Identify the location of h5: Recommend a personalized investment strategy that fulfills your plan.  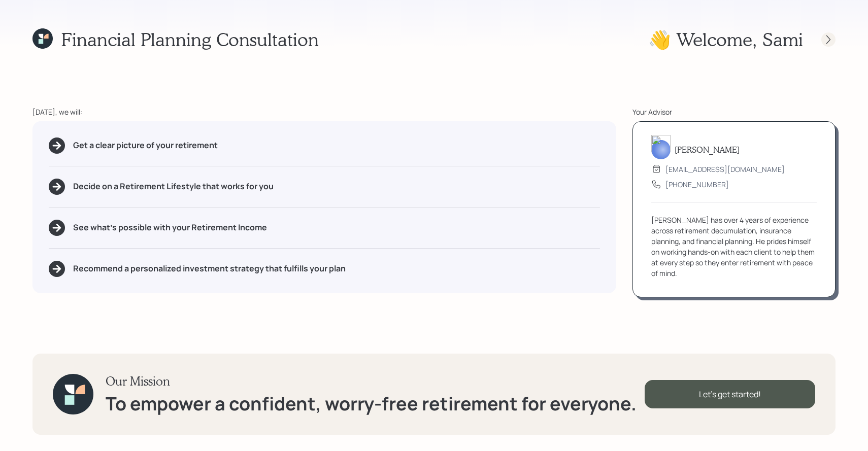
(209, 269).